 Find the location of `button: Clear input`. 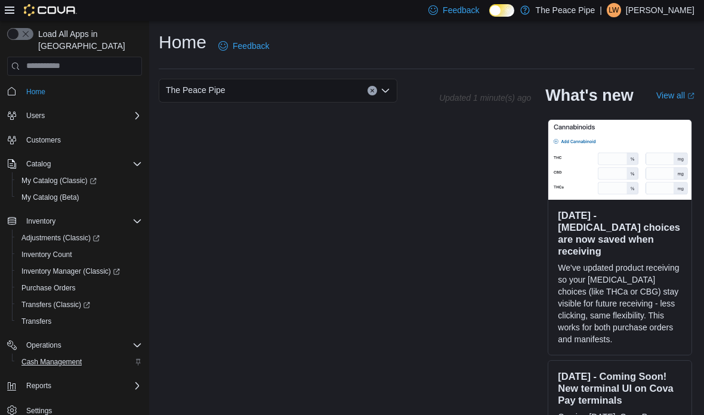

button: Clear input is located at coordinates (372, 91).